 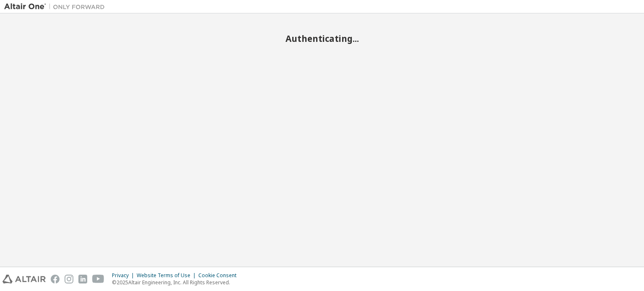 What do you see at coordinates (69, 279) in the screenshot?
I see `img: instagram.svg` at bounding box center [69, 279].